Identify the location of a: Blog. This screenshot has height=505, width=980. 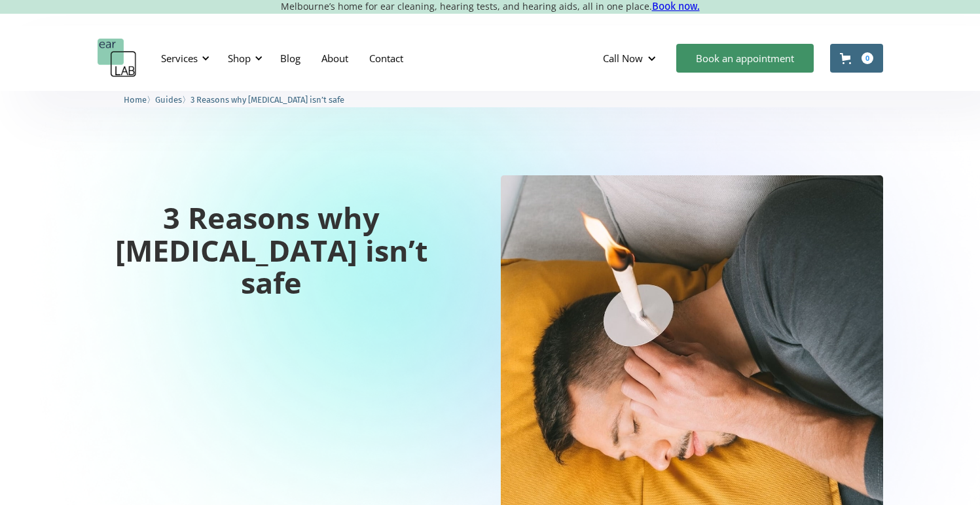
(290, 58).